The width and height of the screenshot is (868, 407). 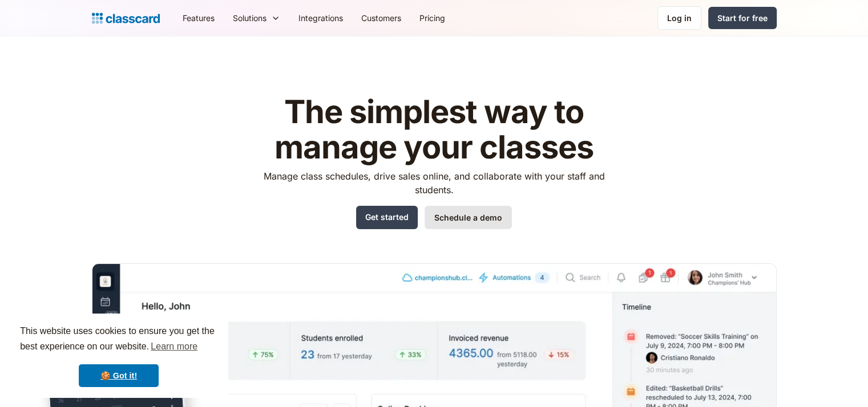 I want to click on a: Pricing, so click(x=432, y=18).